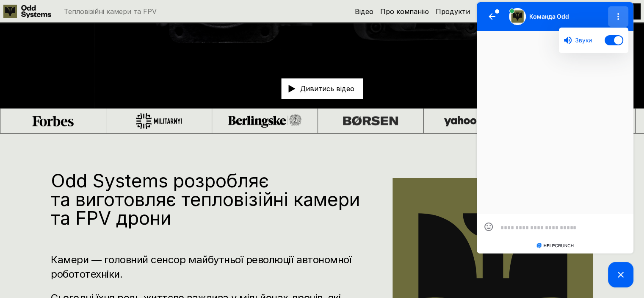 This screenshot has width=644, height=298. I want to click on span: 1, so click(22, 11).